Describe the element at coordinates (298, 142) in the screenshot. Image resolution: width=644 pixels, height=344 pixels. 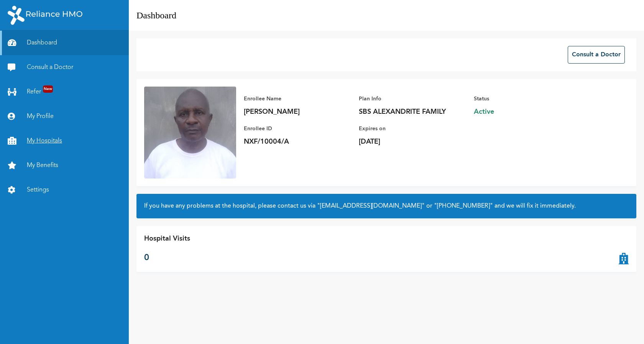
I see `p: NXF/10004/A` at that location.